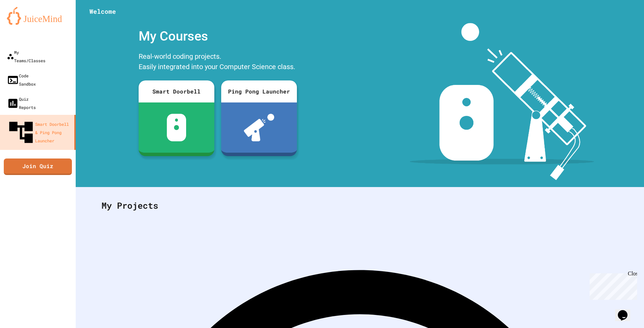 The image size is (644, 328). Describe the element at coordinates (177, 91) in the screenshot. I see `div: Smart Doorbell` at that location.